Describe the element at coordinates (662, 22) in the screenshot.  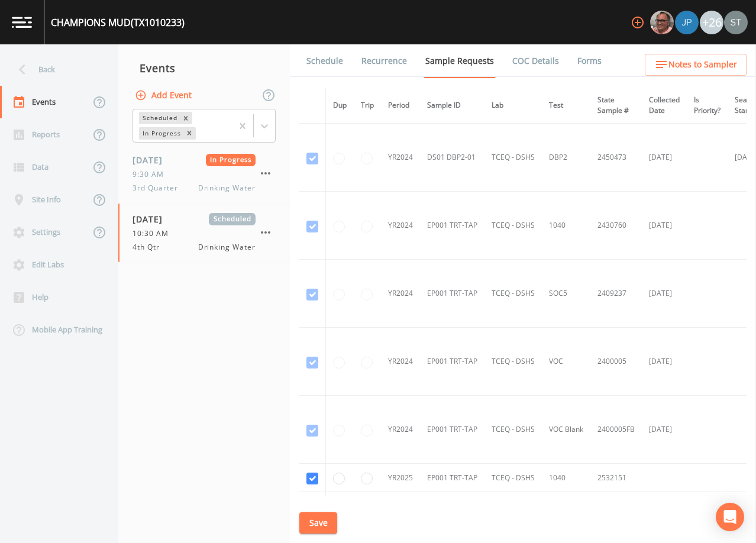
I see `img: e2d790fa78825a4bb76dcb6ab311d44c` at that location.